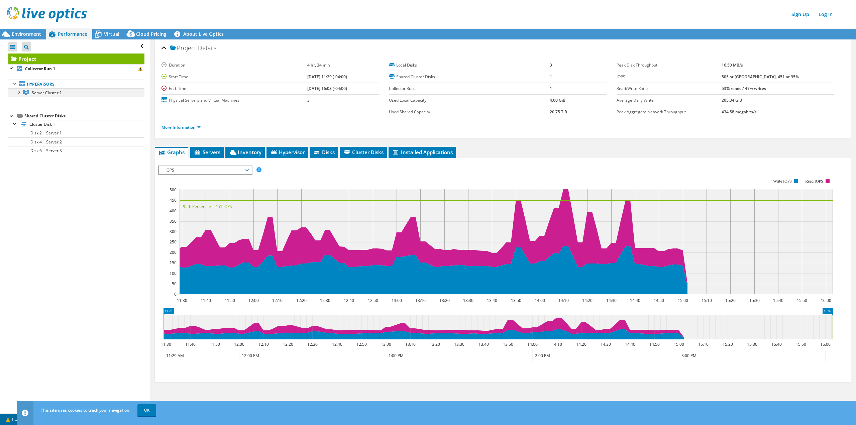  Describe the element at coordinates (782, 181) in the screenshot. I see `text: Write IOPS` at that location.